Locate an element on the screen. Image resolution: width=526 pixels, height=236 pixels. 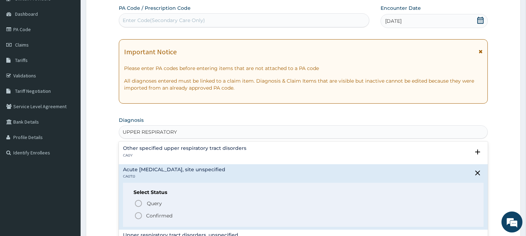
span: Dashboard is located at coordinates (26, 14).